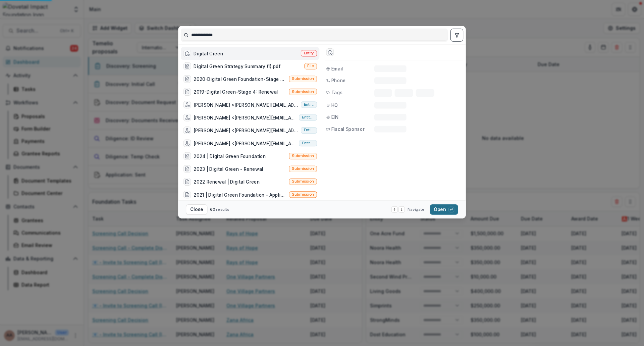 The image size is (644, 346). I want to click on div: 2021 | Digital Green Foundation - Application Submitted, so click(240, 194).